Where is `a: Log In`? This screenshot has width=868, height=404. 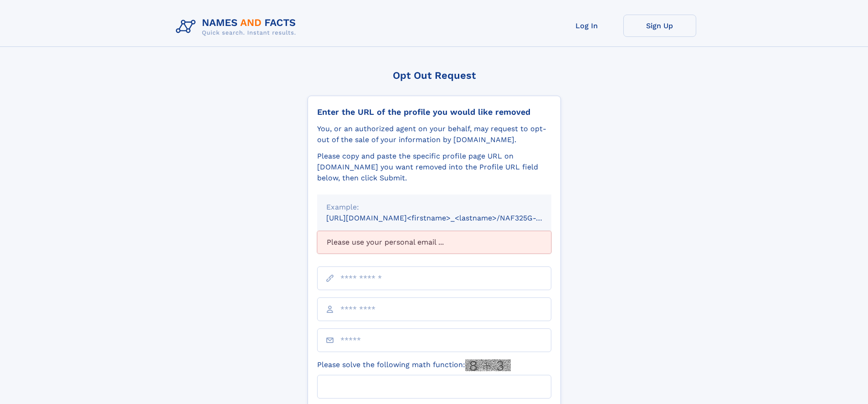 a: Log In is located at coordinates (587, 25).